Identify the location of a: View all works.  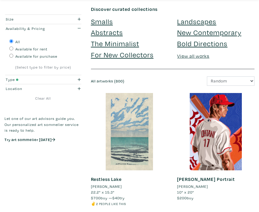
(193, 56).